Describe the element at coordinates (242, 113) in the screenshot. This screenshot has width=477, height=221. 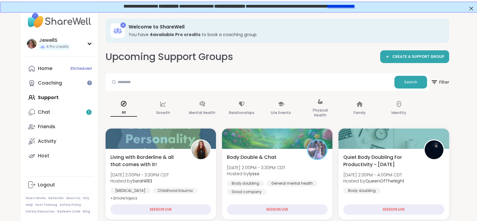
I see `p: Relationships` at that location.